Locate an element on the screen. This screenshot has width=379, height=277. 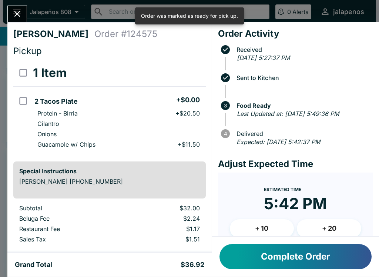
p: Cilantro is located at coordinates (48, 124).